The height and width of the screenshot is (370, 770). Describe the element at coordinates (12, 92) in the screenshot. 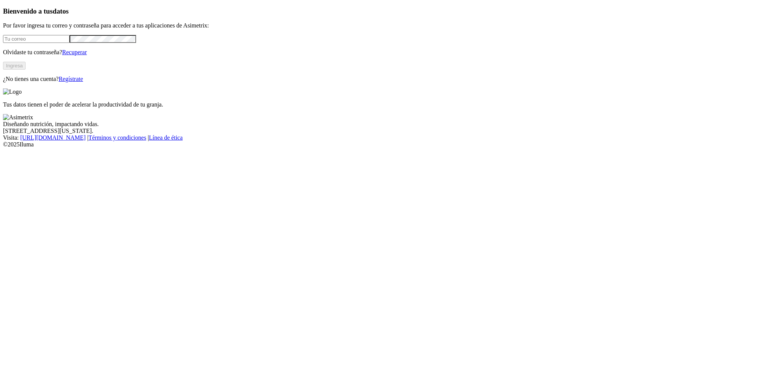

I see `img: Logo` at that location.